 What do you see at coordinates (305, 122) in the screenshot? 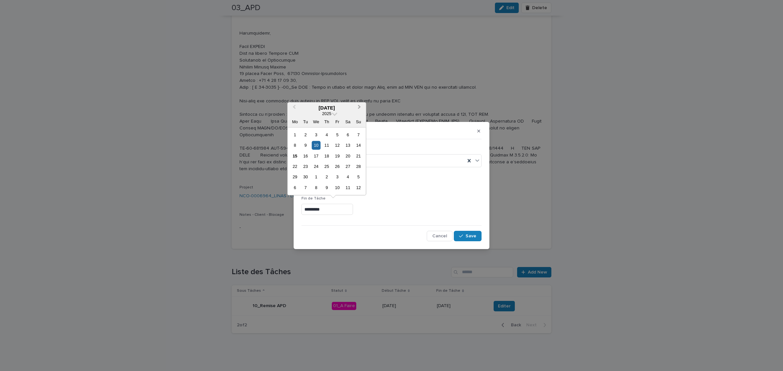
I see `div: Tu` at bounding box center [305, 122].